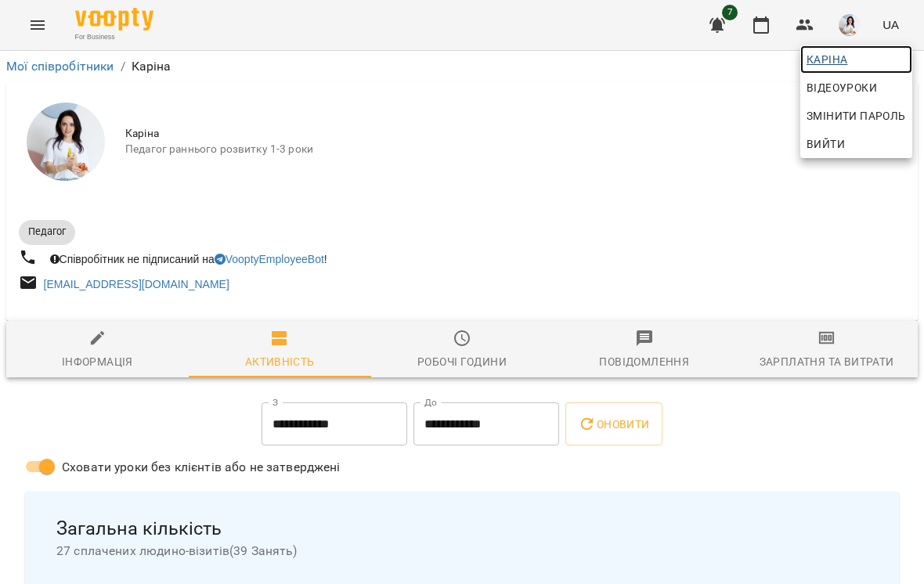 The height and width of the screenshot is (584, 924). What do you see at coordinates (842, 87) in the screenshot?
I see `span: Відеоуроки` at bounding box center [842, 87].